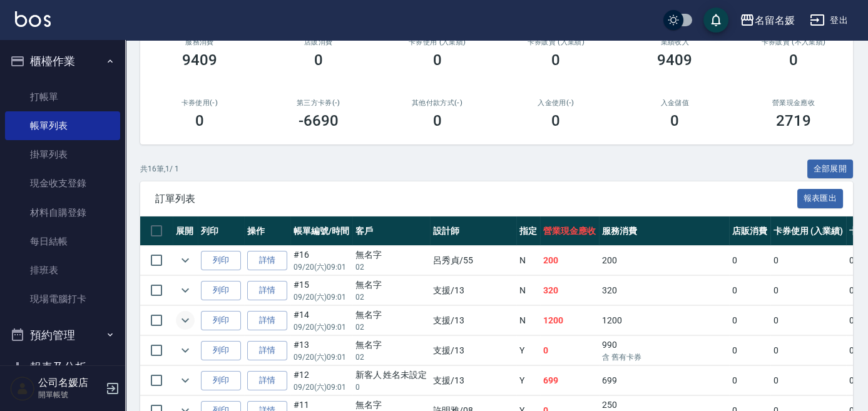 The image size is (868, 411). What do you see at coordinates (62, 61) in the screenshot?
I see `button: 櫃檯作業` at bounding box center [62, 61].